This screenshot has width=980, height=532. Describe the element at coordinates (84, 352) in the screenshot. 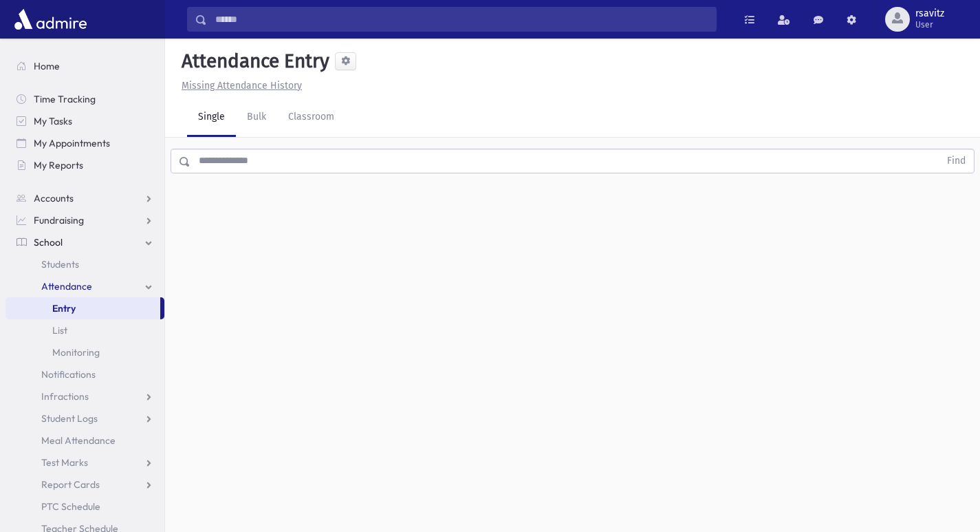

I see `a: Monitoring` at that location.